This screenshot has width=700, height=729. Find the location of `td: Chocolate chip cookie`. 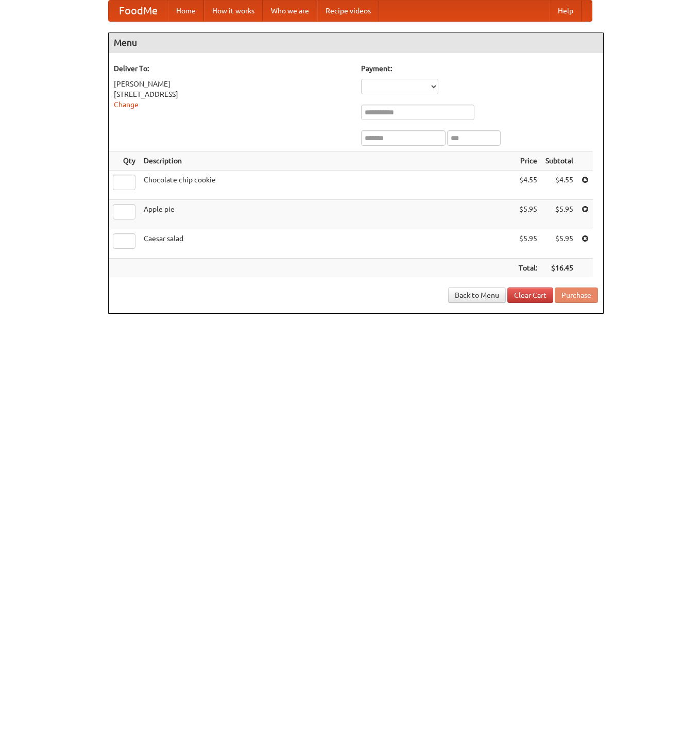

td: Chocolate chip cookie is located at coordinates (327, 185).